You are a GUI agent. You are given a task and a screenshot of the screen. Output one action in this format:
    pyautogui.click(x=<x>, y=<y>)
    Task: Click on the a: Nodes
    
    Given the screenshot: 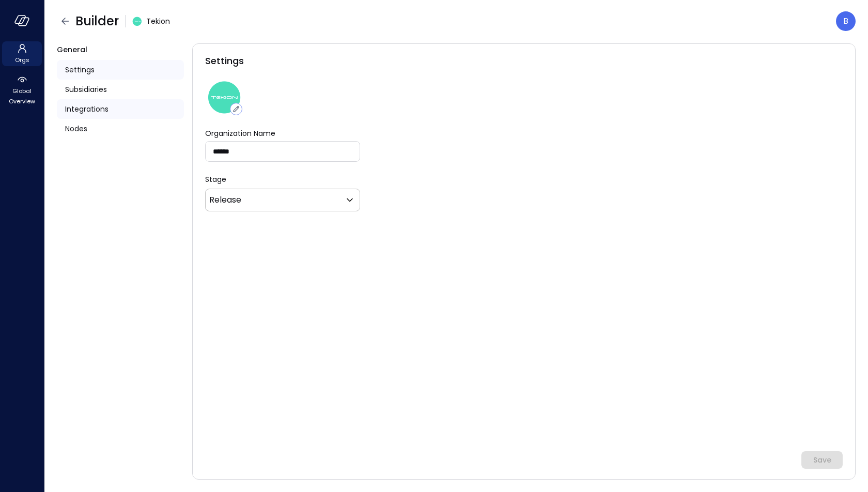 What is the action you would take?
    pyautogui.click(x=121, y=129)
    